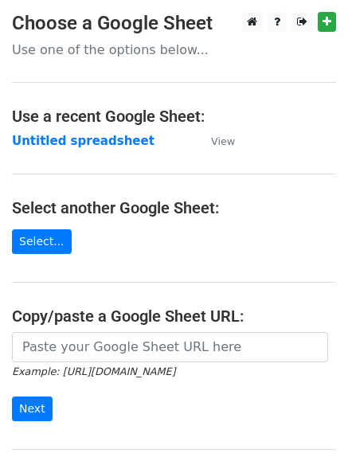 Image resolution: width=348 pixels, height=465 pixels. I want to click on a: View, so click(215, 141).